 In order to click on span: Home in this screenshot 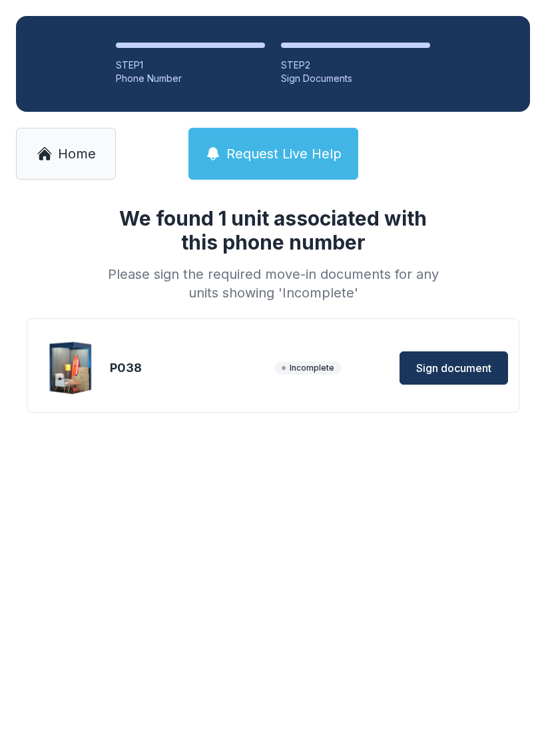, I will do `click(76, 154)`.